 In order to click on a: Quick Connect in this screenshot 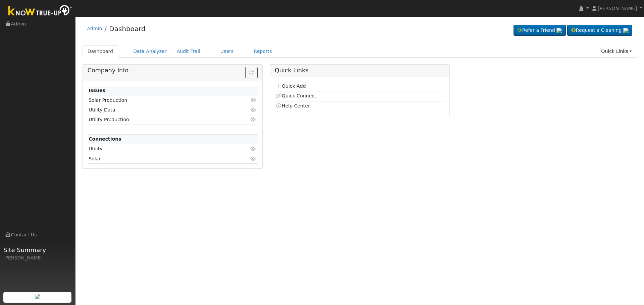, I will do `click(296, 96)`.